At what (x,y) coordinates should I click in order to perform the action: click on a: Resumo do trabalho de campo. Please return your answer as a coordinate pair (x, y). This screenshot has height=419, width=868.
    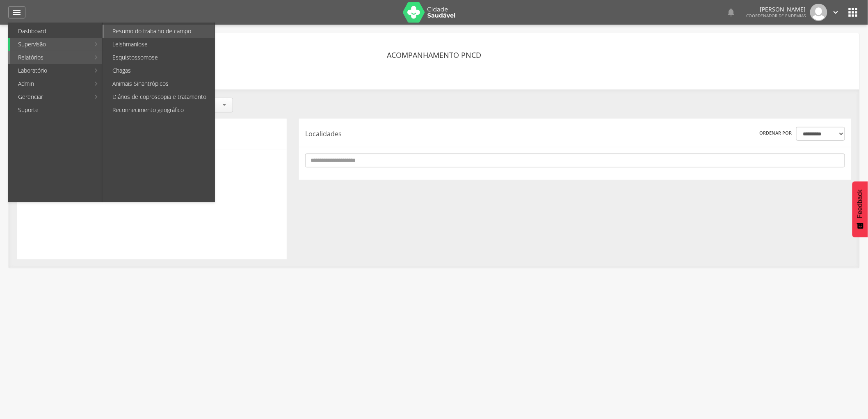
    Looking at the image, I should click on (159, 31).